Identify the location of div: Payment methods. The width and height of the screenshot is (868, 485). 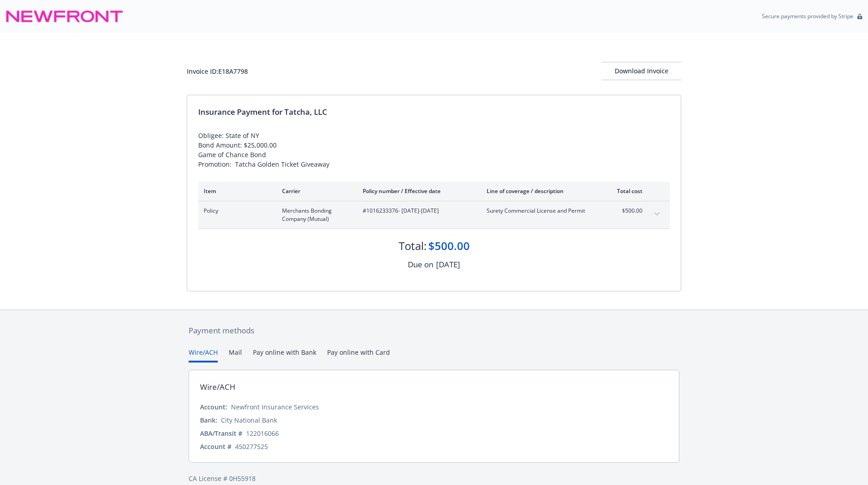
(434, 330).